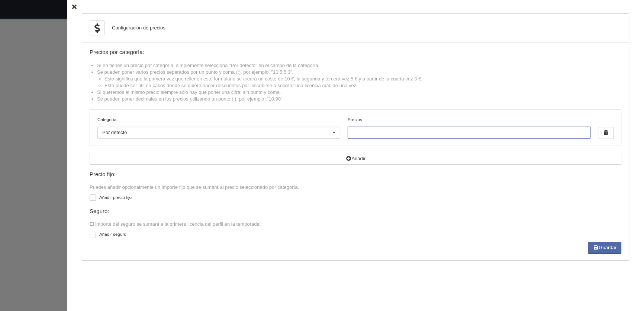 The image size is (644, 311). Describe the element at coordinates (356, 235) in the screenshot. I see `label: Añadir seguro` at that location.